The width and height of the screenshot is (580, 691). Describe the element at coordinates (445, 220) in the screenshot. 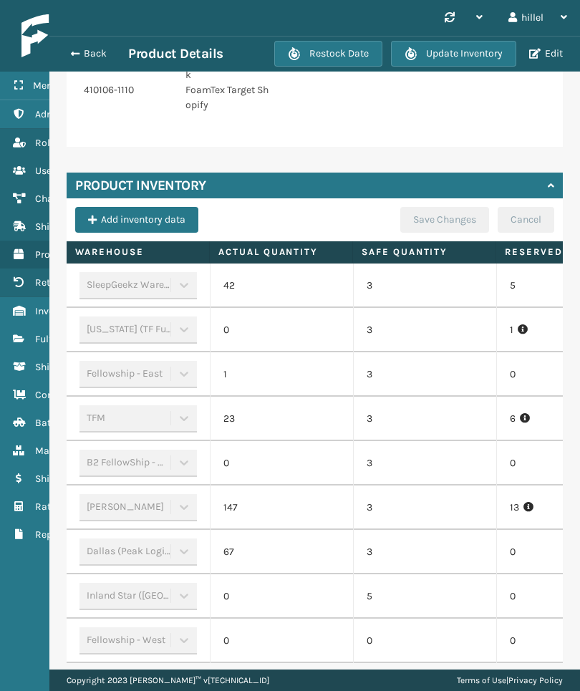

I see `button: Save Changes` at that location.